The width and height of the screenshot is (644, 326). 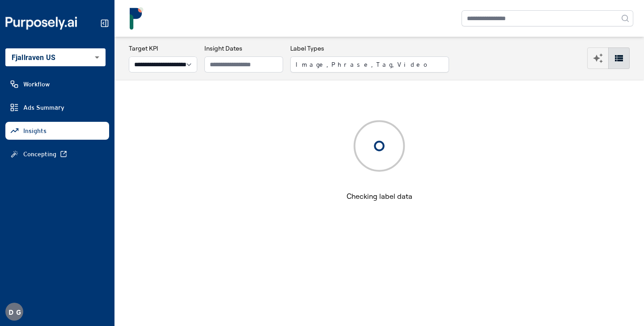 What do you see at coordinates (44, 107) in the screenshot?
I see `span: Ads Summary` at bounding box center [44, 107].